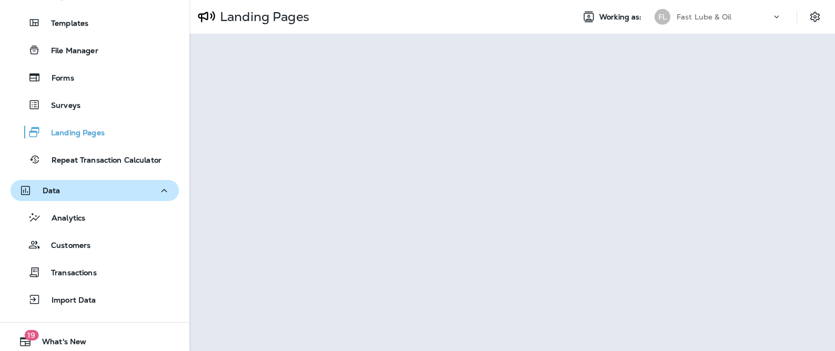 This screenshot has width=835, height=351. What do you see at coordinates (815, 17) in the screenshot?
I see `button: Settings` at bounding box center [815, 17].